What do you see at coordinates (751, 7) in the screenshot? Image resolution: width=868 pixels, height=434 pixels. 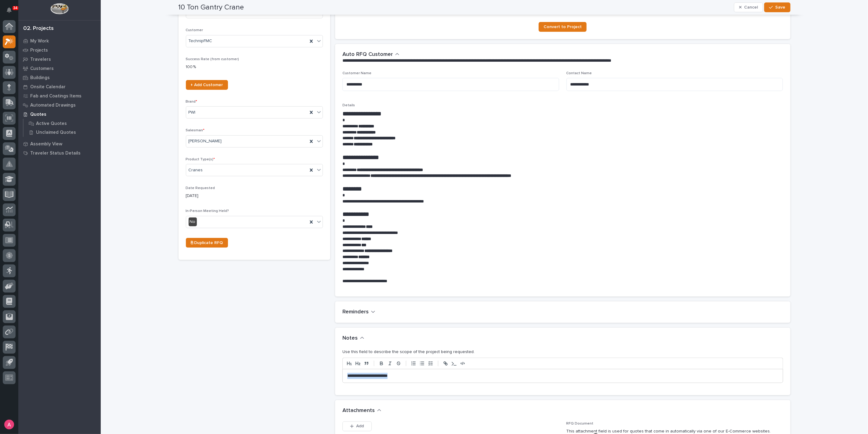 I see `span: Cancel` at bounding box center [751, 7].